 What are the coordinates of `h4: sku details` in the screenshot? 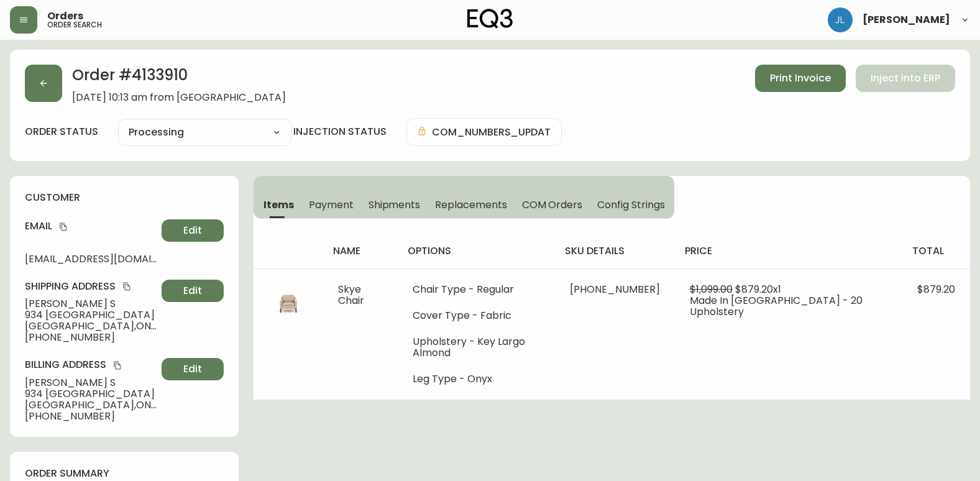 It's located at (615, 251).